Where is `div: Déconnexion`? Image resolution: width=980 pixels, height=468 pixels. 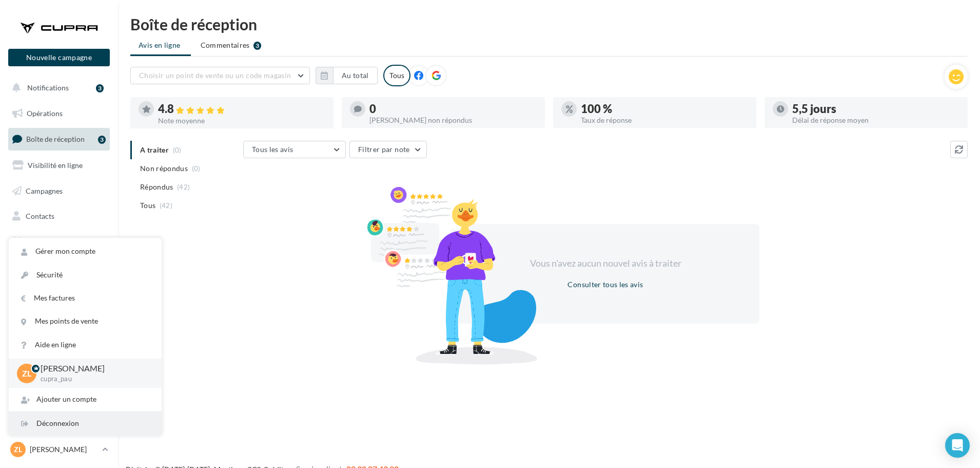 div: Déconnexion is located at coordinates (85, 423).